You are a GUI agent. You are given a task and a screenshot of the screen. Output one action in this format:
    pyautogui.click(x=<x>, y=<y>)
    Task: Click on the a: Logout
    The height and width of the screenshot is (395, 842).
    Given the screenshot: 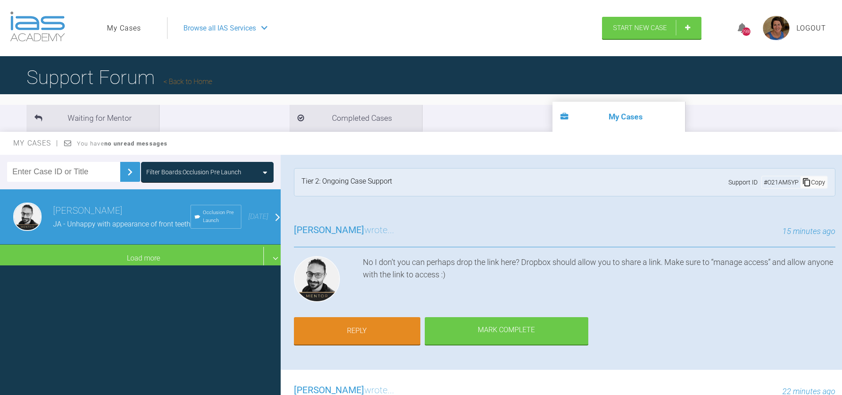 What is the action you would take?
    pyautogui.click(x=811, y=28)
    